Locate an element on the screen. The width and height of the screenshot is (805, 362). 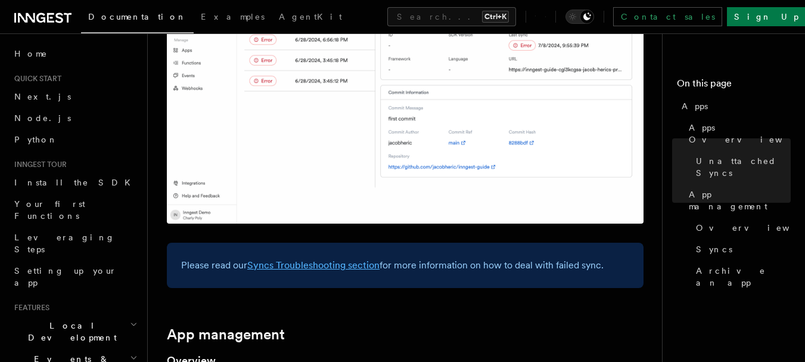
span: Python is located at coordinates (36, 139).